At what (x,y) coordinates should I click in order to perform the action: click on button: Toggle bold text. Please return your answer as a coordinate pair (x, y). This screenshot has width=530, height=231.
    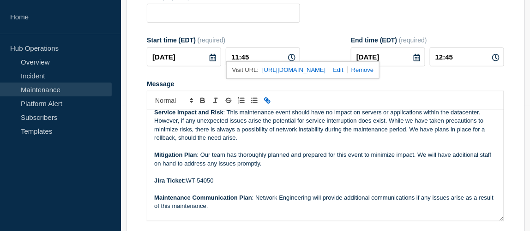
    Looking at the image, I should click on (203, 101).